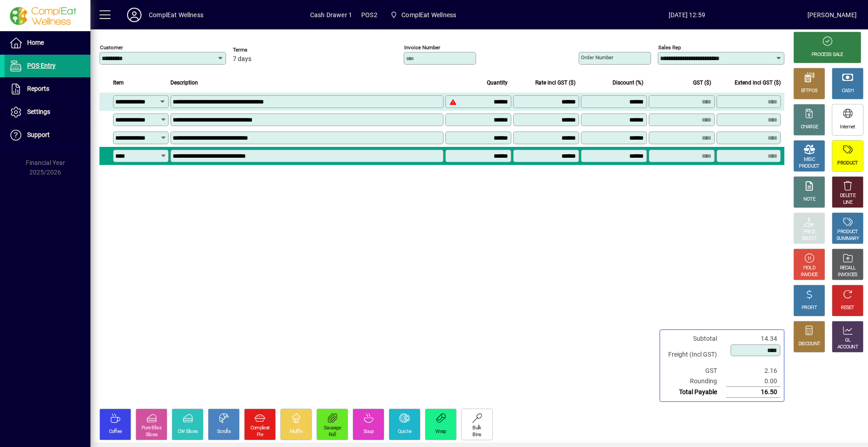 This screenshot has height=447, width=868. Describe the element at coordinates (115, 431) in the screenshot. I see `div: Coffee` at that location.